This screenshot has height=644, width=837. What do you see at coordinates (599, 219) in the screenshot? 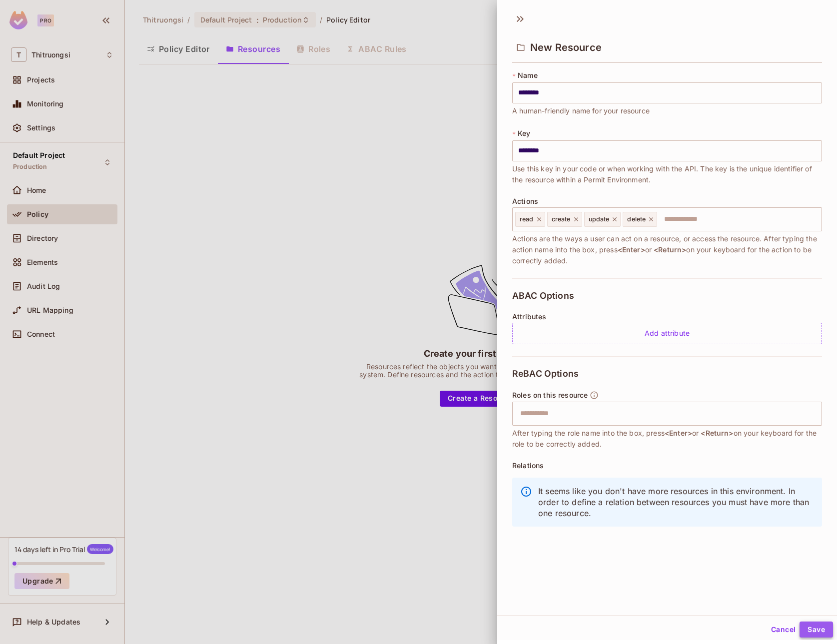
I see `span: update` at bounding box center [599, 219].